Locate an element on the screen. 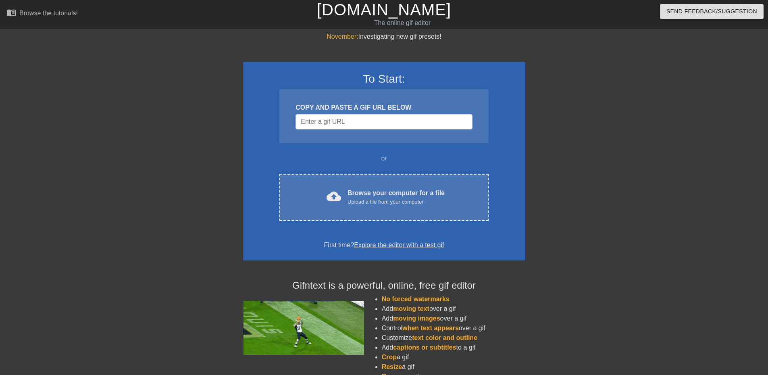 Image resolution: width=768 pixels, height=375 pixels. span: Resize is located at coordinates (392, 367).